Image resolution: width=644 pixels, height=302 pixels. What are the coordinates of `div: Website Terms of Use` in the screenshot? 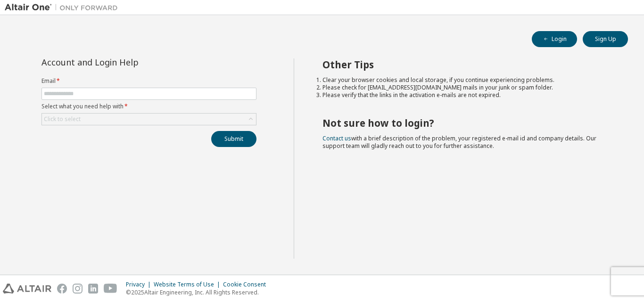 It's located at (188, 284).